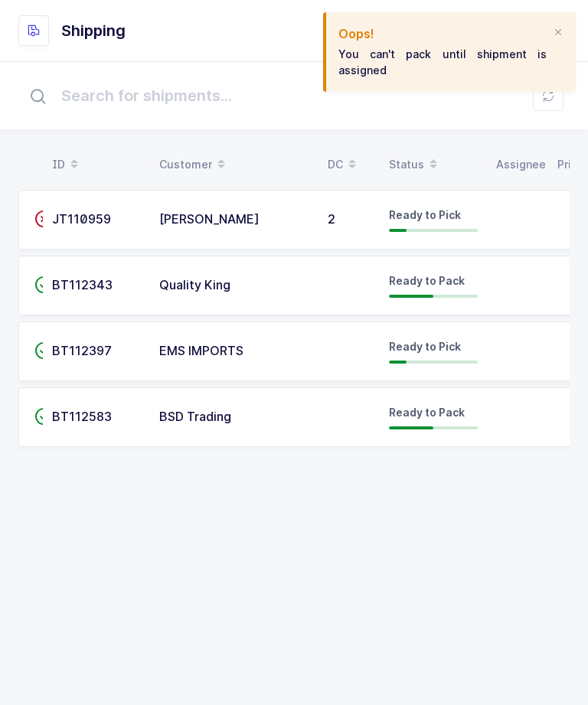  What do you see at coordinates (195, 416) in the screenshot?
I see `span: BSD Trading` at bounding box center [195, 416].